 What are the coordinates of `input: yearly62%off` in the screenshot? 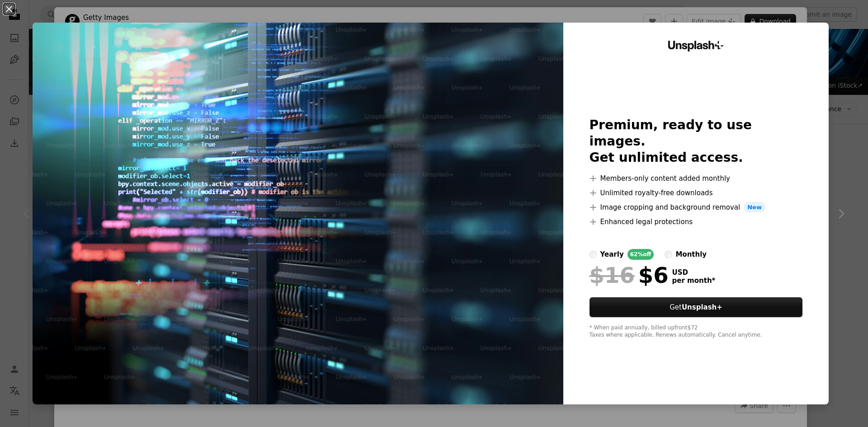 It's located at (593, 254).